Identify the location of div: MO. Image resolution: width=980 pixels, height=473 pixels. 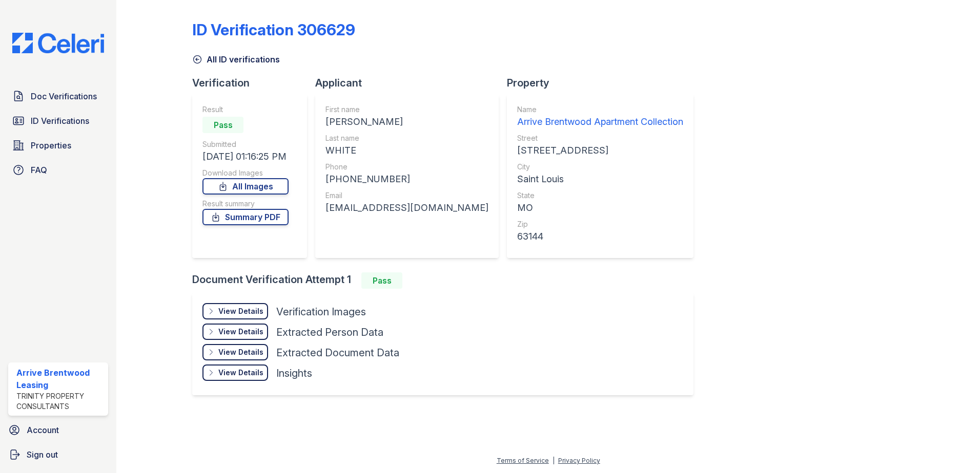
(600, 208).